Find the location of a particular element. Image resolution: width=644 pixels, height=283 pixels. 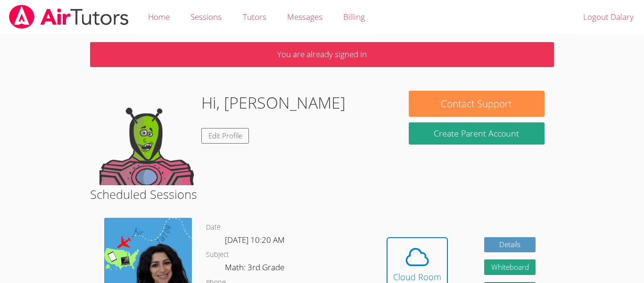

dd: Math: 3rd Grade is located at coordinates (255, 269).